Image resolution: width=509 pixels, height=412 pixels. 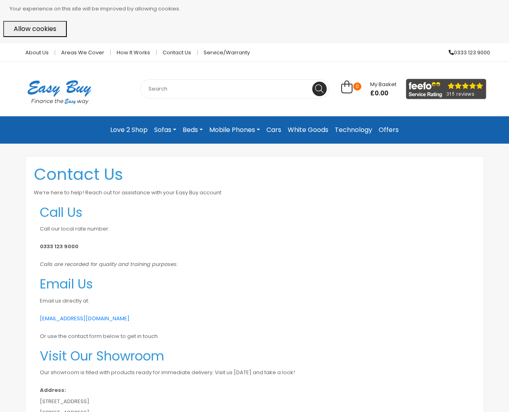 What do you see at coordinates (129, 130) in the screenshot?
I see `a: Love 2 Shop` at bounding box center [129, 130].